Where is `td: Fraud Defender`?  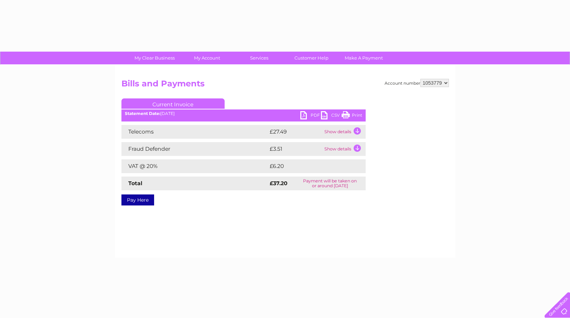
td: Fraud Defender is located at coordinates (195, 149).